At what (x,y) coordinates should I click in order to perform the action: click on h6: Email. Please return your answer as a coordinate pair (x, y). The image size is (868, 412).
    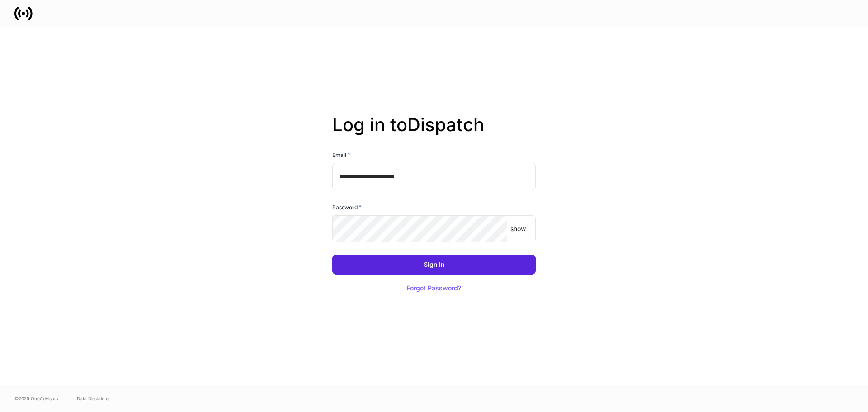
    Looking at the image, I should click on (342, 155).